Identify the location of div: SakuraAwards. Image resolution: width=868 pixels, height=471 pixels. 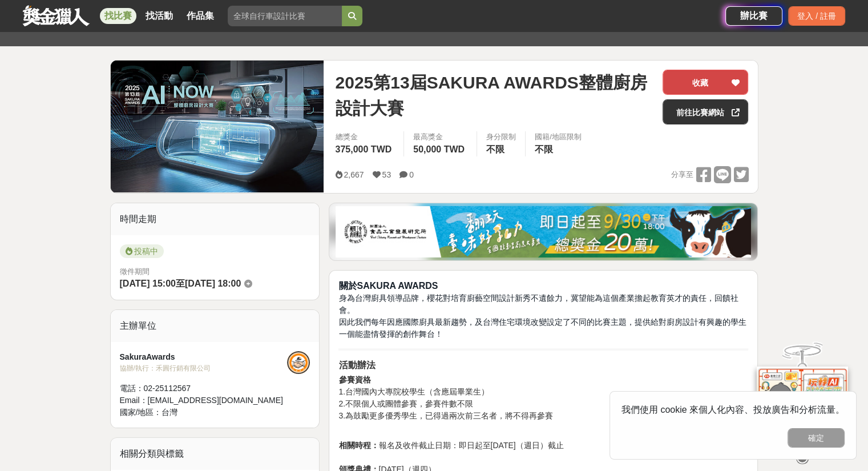
(204, 357).